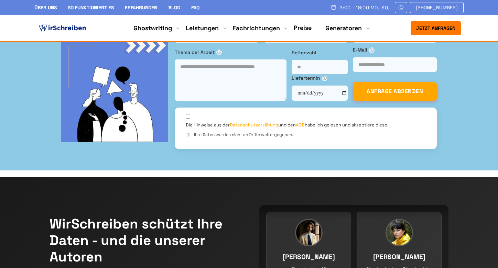 The image size is (498, 268). Describe the element at coordinates (436, 28) in the screenshot. I see `button: Jetzt anfragen` at that location.